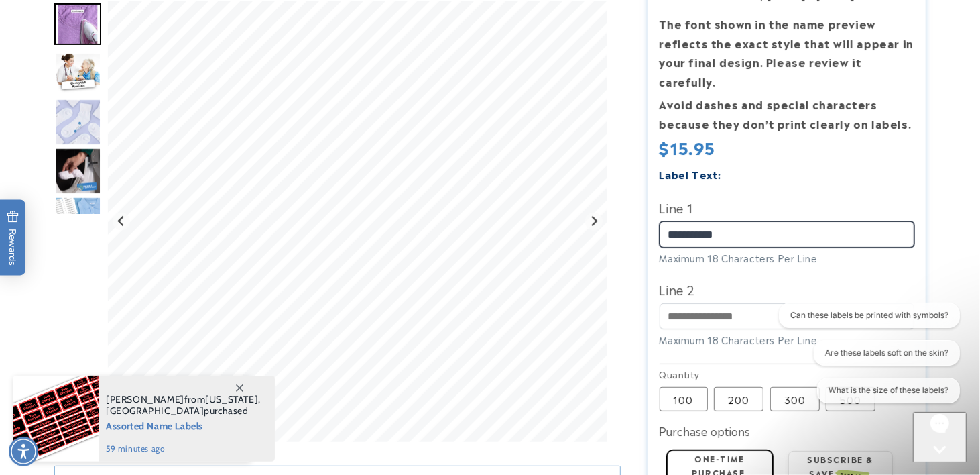 The image size is (980, 475). Describe the element at coordinates (183, 424) in the screenshot. I see `span: Assorted Name Labels` at that location.